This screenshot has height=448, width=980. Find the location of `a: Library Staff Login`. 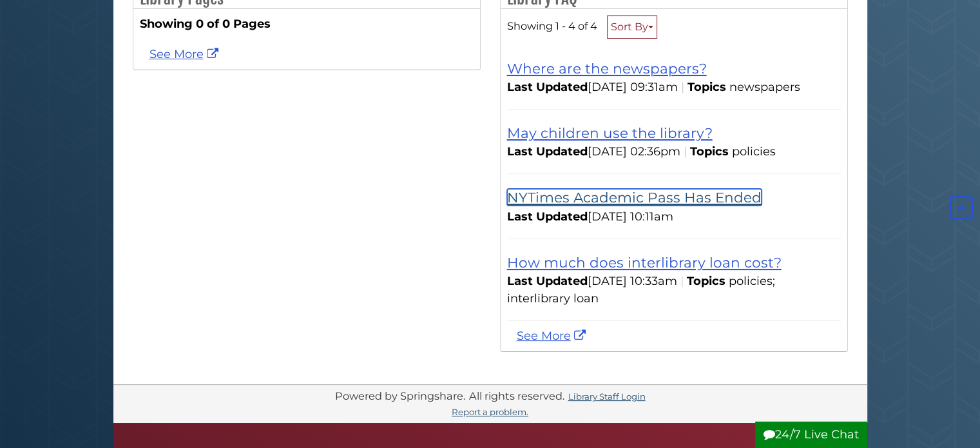

a: Library Staff Login is located at coordinates (607, 396).